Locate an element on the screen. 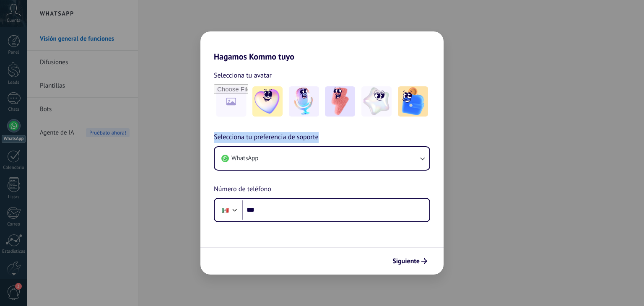 The height and width of the screenshot is (306, 644). h2: Hagamos Kommo tuyo is located at coordinates (322, 47).